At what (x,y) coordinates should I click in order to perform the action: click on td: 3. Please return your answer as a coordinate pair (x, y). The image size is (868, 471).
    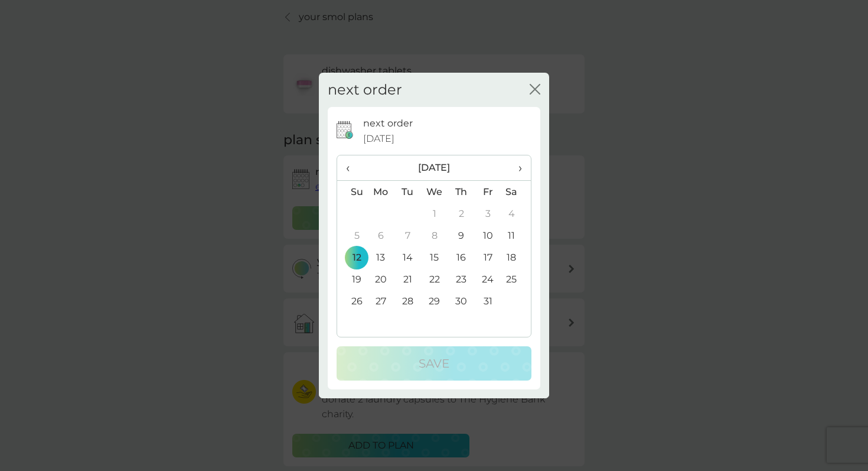
    Looking at the image, I should click on (488, 213).